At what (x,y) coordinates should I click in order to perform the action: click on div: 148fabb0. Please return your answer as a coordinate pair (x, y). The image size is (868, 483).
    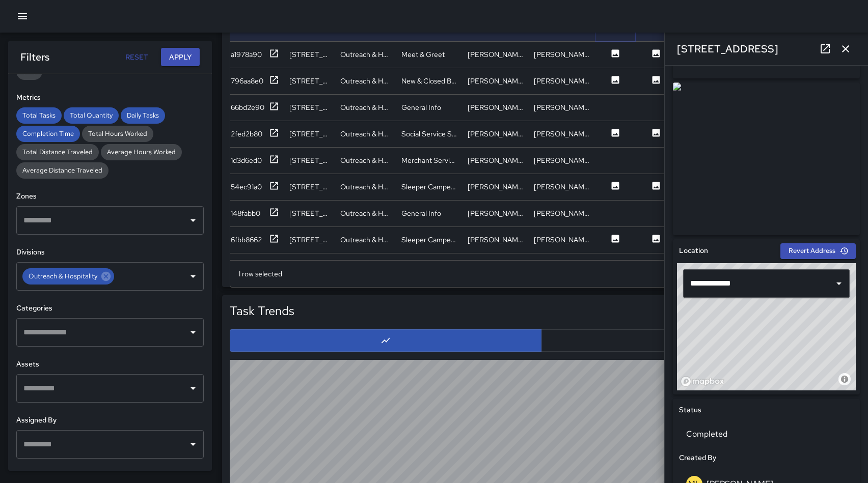
    Looking at the image, I should click on (246, 213).